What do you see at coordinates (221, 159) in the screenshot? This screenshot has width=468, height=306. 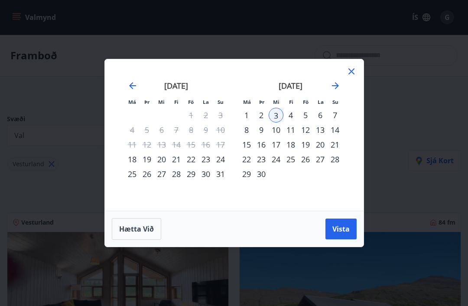 I see `td: Choose sunnudagur, 24. ágúst 2025 as your check-out date. It’s available.` at bounding box center [221, 159].